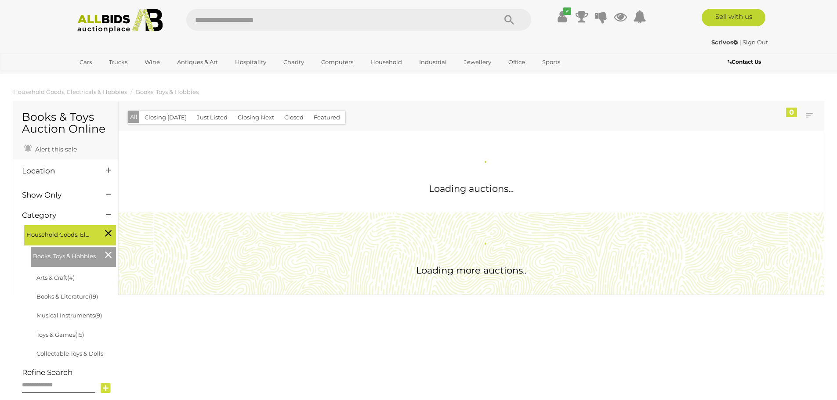 The image size is (837, 400). Describe the element at coordinates (167, 92) in the screenshot. I see `a: Books, Toys & Hobbies` at that location.